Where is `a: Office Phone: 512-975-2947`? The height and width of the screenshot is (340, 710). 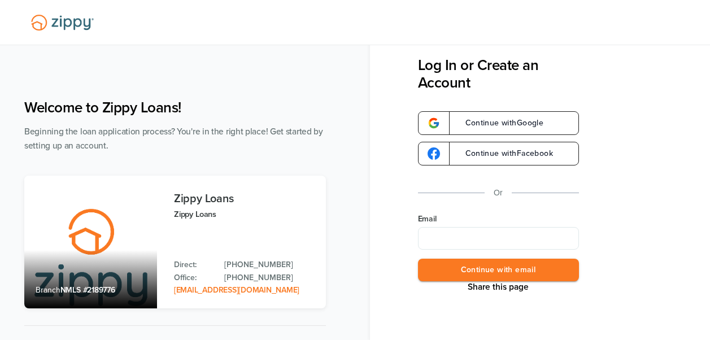
a: Office Phone: 512-975-2947 is located at coordinates (269, 278).